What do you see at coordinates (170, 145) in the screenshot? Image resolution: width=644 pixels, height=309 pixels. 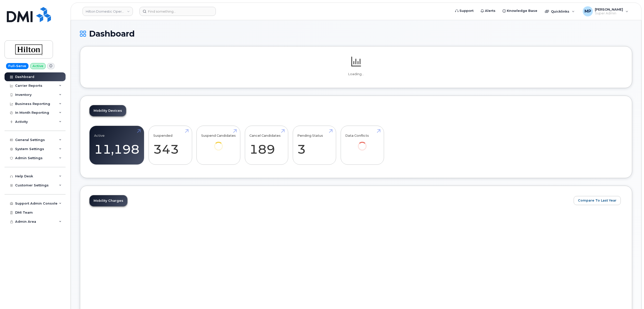 I see `a: Suspended 343` at bounding box center [170, 145].